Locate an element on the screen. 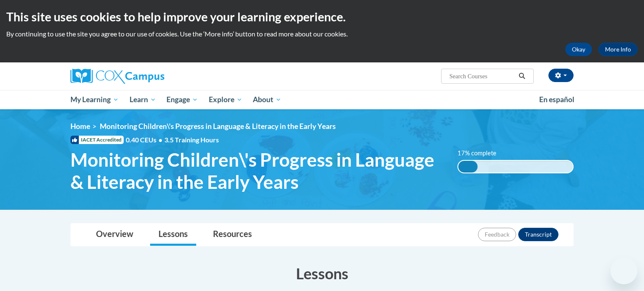 The width and height of the screenshot is (644, 291). input: Search Courses is located at coordinates (482, 76).